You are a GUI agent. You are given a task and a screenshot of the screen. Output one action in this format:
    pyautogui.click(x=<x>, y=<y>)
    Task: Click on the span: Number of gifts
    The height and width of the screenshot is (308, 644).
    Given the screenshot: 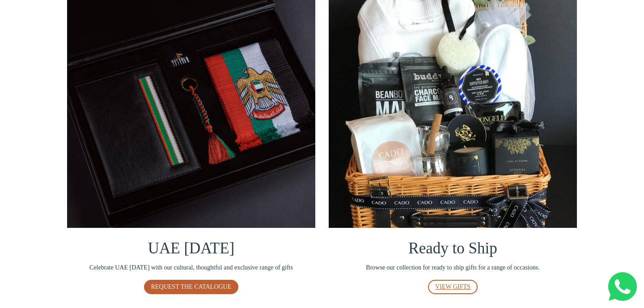 What is the action you would take?
    pyautogui.click(x=276, y=78)
    